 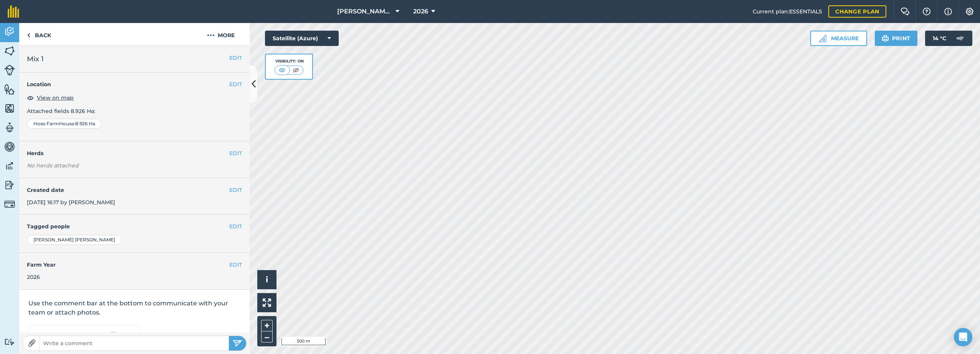 What do you see at coordinates (138, 166) in the screenshot?
I see `em: No herds attached` at bounding box center [138, 166].